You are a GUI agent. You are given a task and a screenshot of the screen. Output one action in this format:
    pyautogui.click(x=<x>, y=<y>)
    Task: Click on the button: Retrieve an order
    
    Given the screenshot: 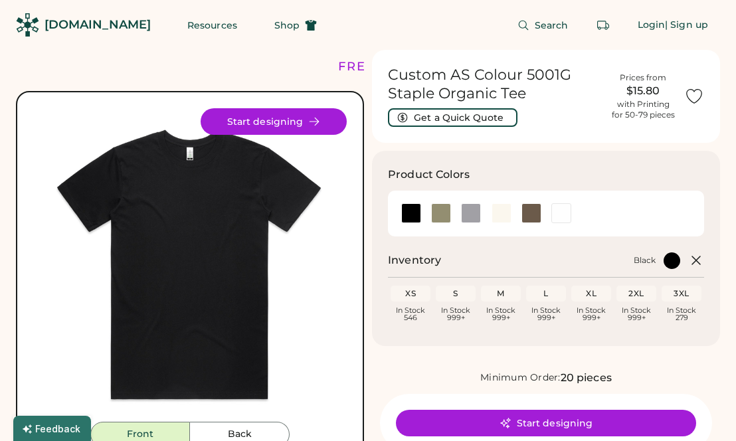 What is the action you would take?
    pyautogui.click(x=603, y=25)
    